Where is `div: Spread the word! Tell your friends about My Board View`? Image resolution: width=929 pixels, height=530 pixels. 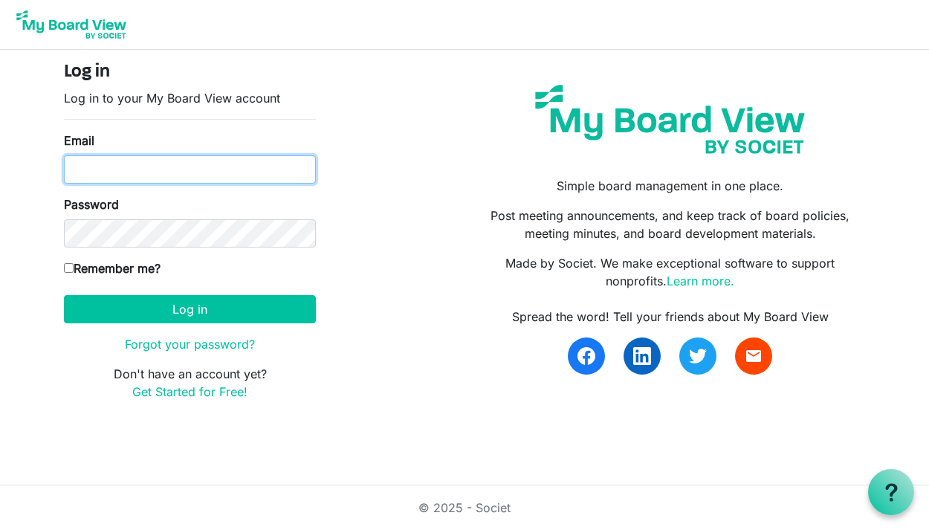
div: Spread the word! Tell your friends about My Board View is located at coordinates (670, 317).